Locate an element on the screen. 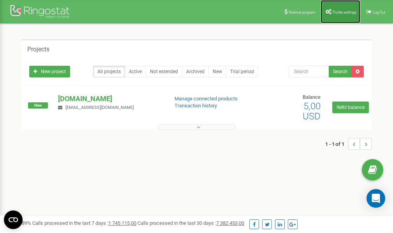 Image resolution: width=393 pixels, height=233 pixels. span: 5,00 USD is located at coordinates (312, 111).